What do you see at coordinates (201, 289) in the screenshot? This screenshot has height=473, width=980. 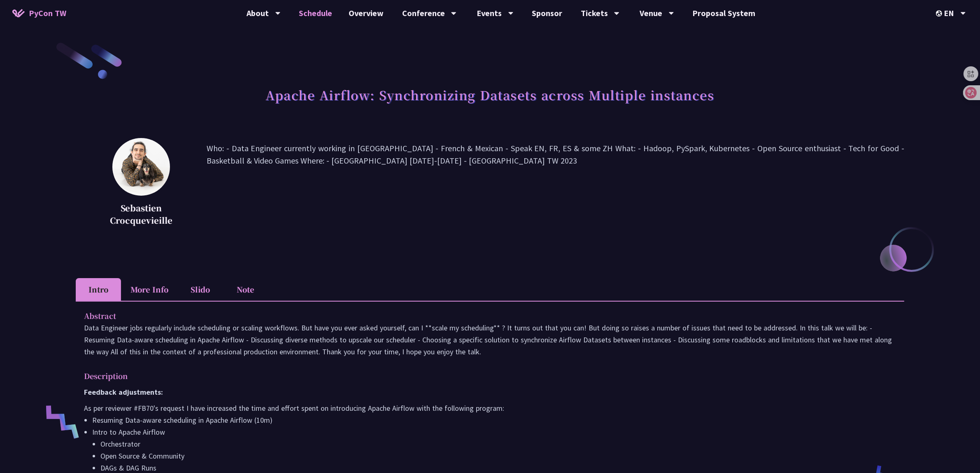 I see `li: Slido` at bounding box center [201, 289].